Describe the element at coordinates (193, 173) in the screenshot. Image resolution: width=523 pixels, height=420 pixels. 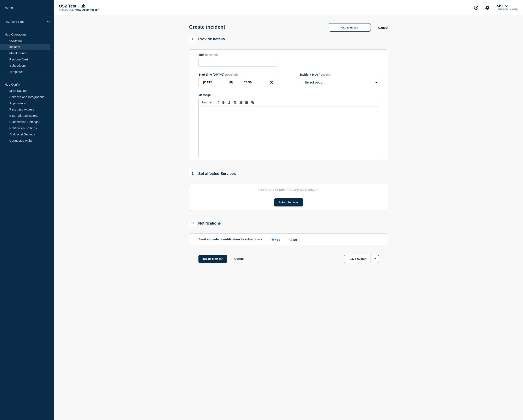
I see `span: 2` at that location.